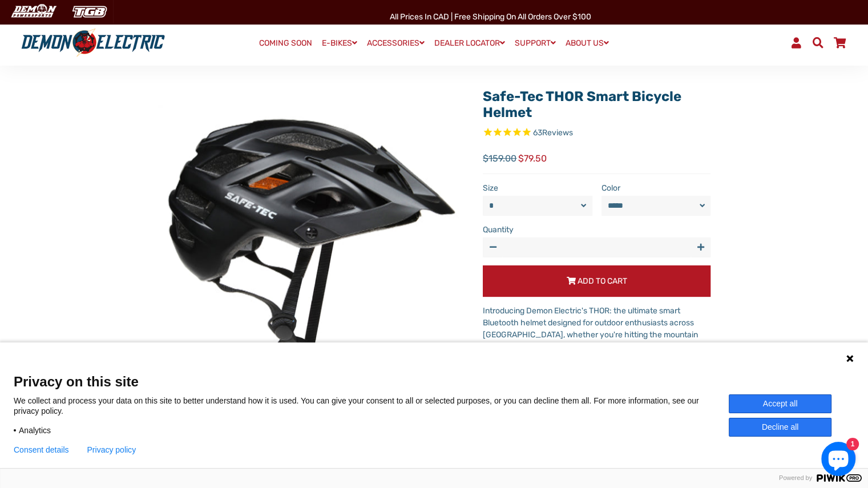  Describe the element at coordinates (535, 43) in the screenshot. I see `a: SUPPORT` at that location.